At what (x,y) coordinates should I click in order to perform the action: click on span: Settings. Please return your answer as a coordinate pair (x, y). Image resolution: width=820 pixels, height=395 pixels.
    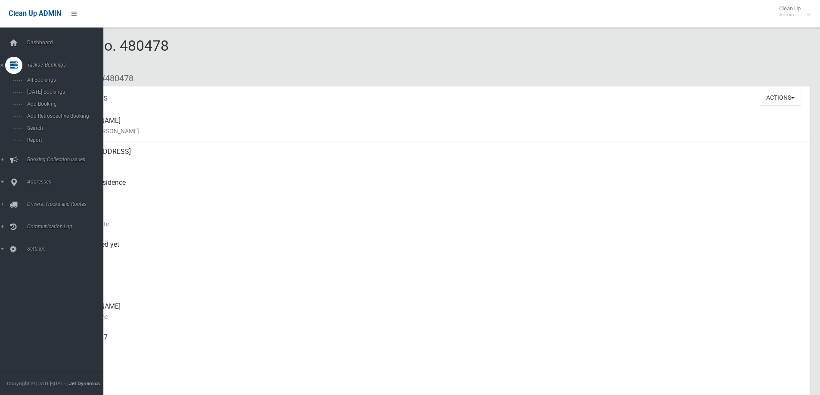
    Looking at the image, I should click on (67, 249).